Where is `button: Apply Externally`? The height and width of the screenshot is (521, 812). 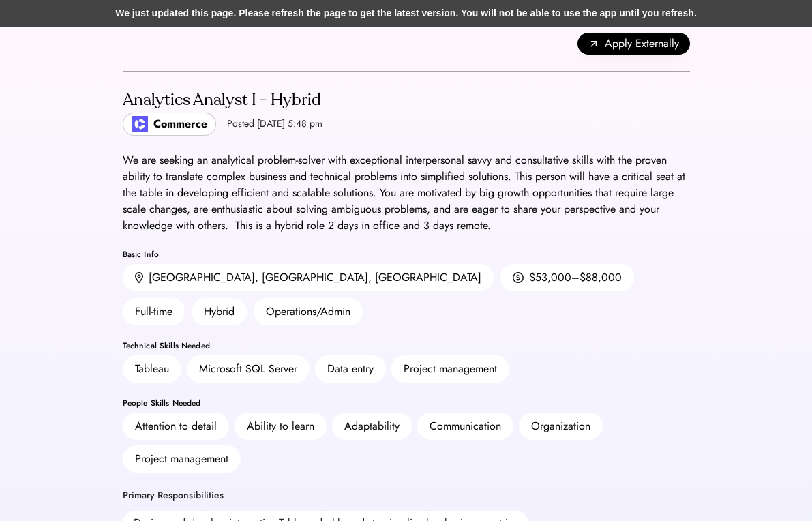
button: Apply Externally is located at coordinates (634, 43).